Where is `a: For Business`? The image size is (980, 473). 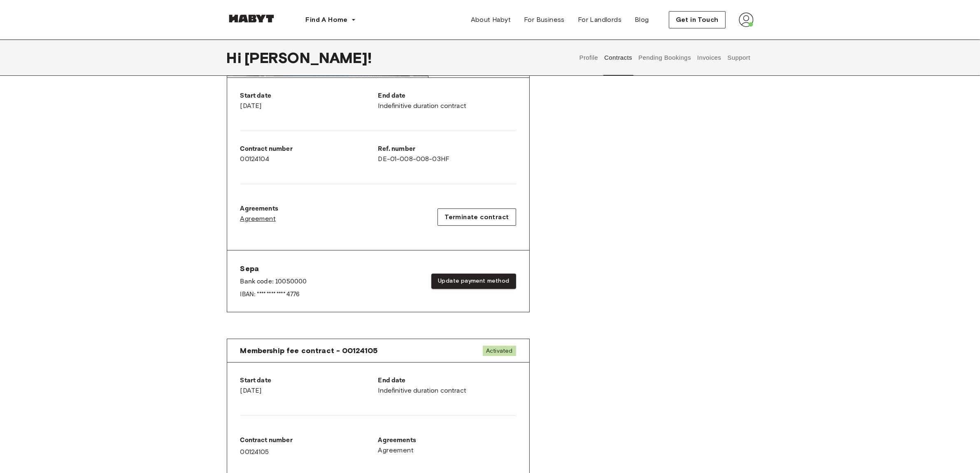
a: For Business is located at coordinates (544, 20).